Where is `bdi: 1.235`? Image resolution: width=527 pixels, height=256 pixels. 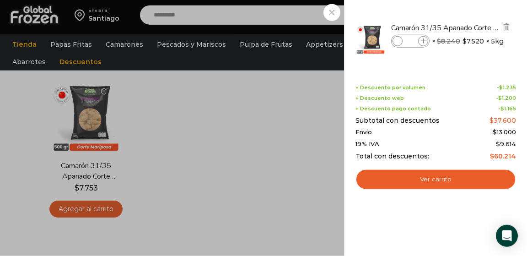
bdi: 1.235 is located at coordinates (507, 87).